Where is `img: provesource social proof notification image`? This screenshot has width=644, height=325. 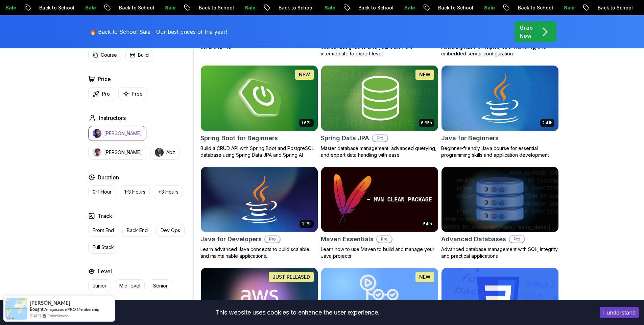 img: provesource social proof notification image is located at coordinates (16, 308).